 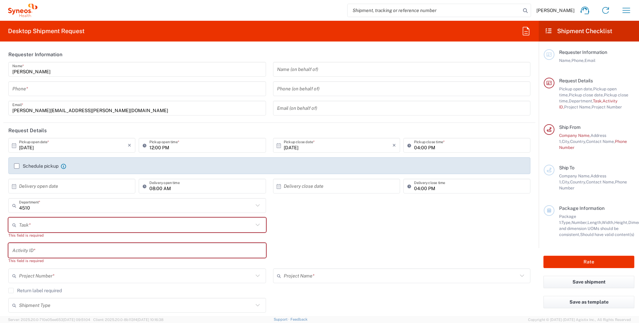 What do you see at coordinates (608, 222) in the screenshot?
I see `span: Width,` at bounding box center [608, 222].